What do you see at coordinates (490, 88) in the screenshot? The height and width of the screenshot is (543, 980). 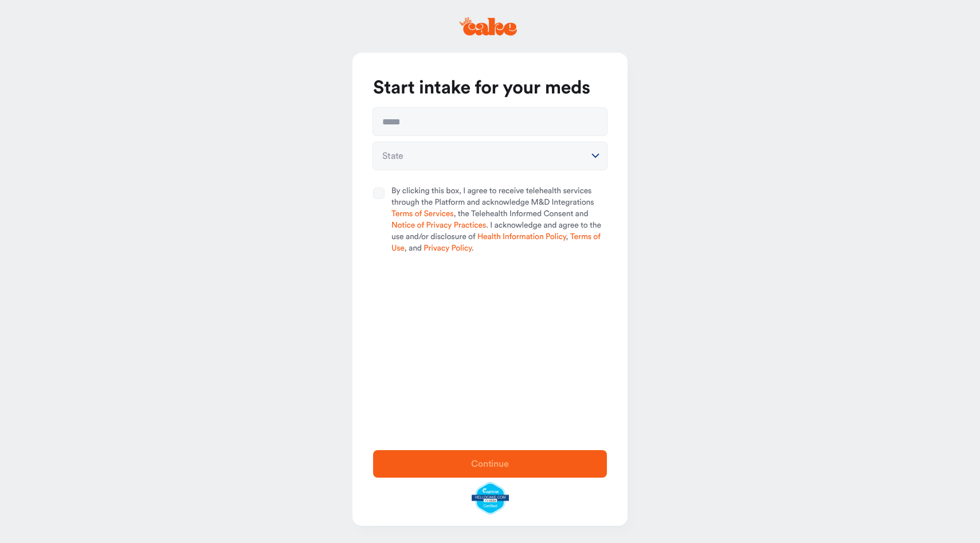 I see `h1: Start intake for your meds` at bounding box center [490, 88].